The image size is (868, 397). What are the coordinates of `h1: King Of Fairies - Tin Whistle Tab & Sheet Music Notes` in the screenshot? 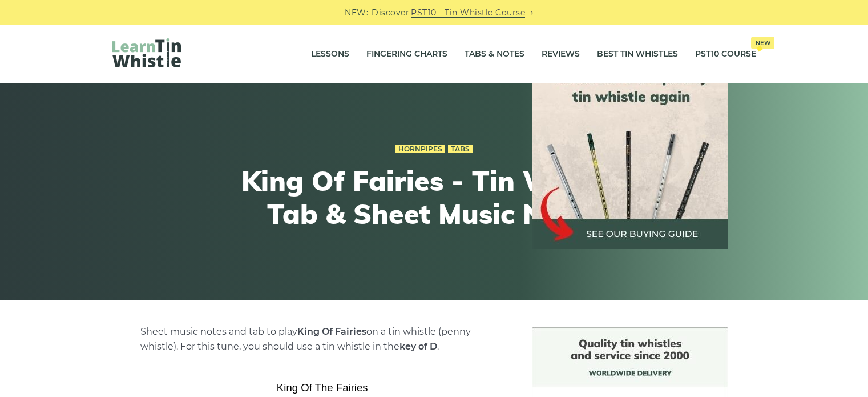 It's located at (434, 197).